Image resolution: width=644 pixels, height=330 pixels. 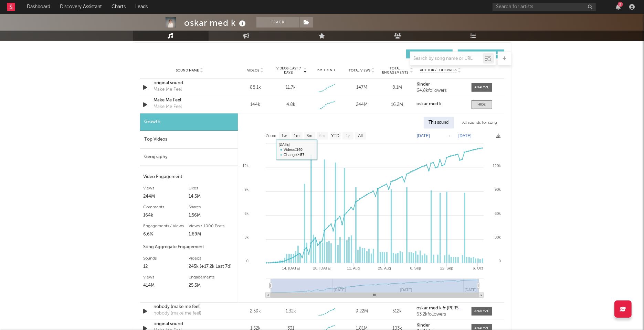 What do you see at coordinates (255, 311) in the screenshot?
I see `div: 2.59k` at bounding box center [255, 311].